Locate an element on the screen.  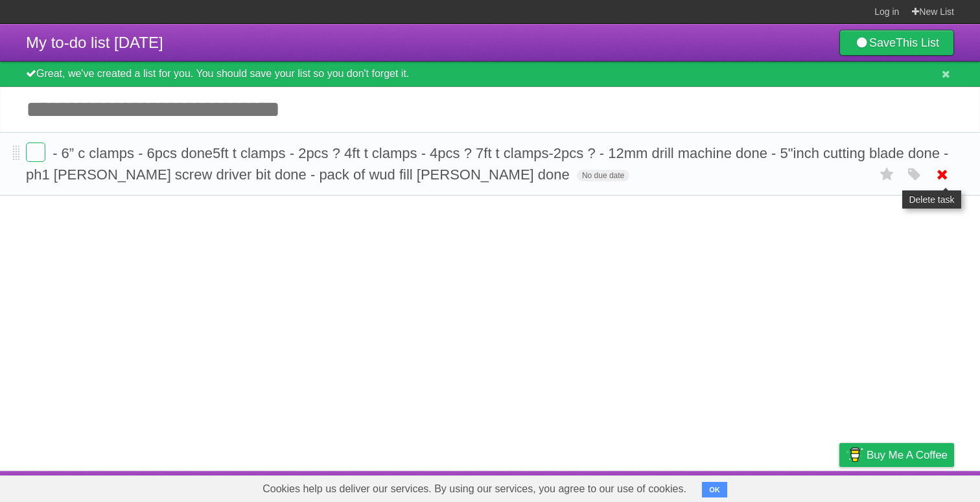
a: Buy me a coffee is located at coordinates (896, 455).